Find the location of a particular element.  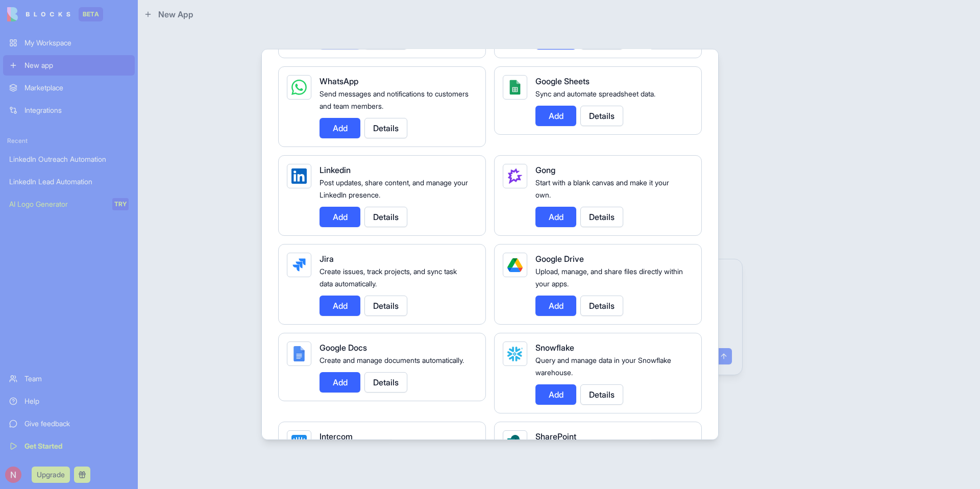

span: Create and manage documents automatically. is located at coordinates (392, 360).